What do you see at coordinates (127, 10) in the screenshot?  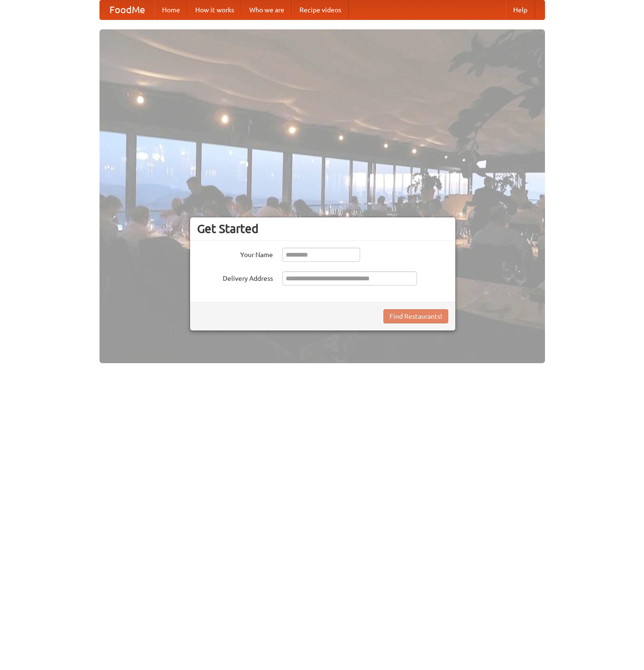 I see `a: FoodMe` at bounding box center [127, 10].